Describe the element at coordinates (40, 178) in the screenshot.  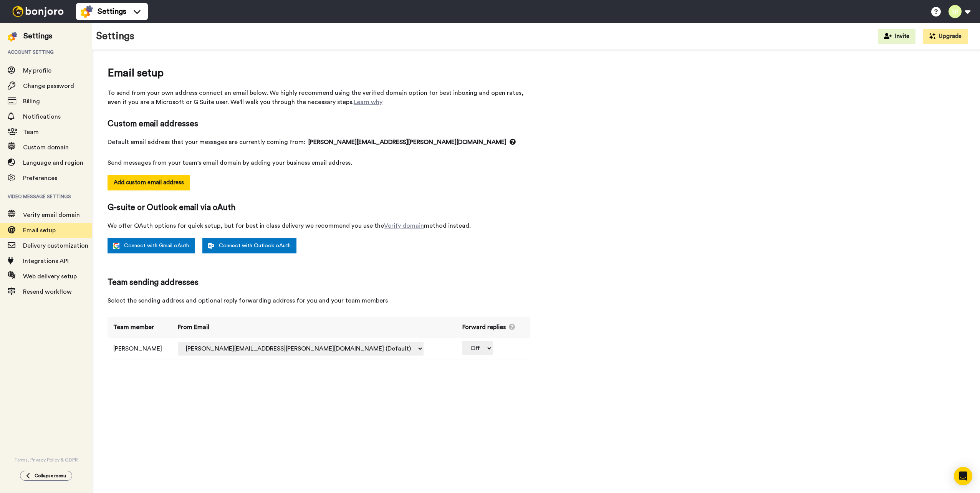
I see `span: Preferences` at that location.